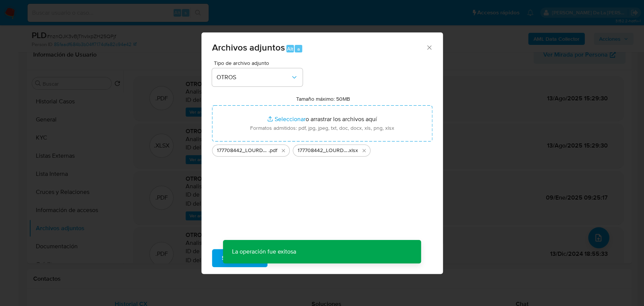 This screenshot has height=306, width=644. Describe the element at coordinates (239, 258) in the screenshot. I see `span: Subir archivo` at that location.